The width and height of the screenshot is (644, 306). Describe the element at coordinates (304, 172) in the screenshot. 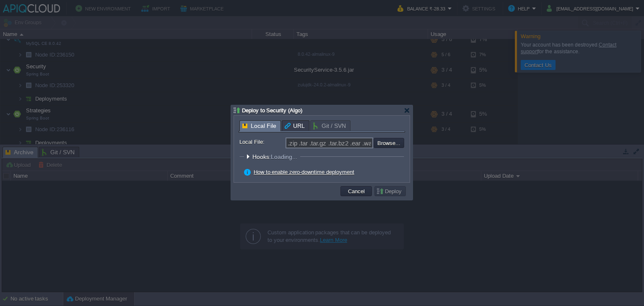

I see `a: How to enable zero-downtime deployment` at that location.